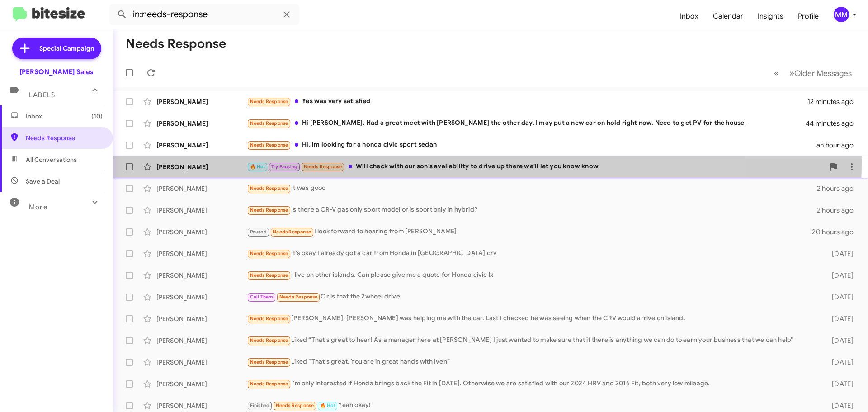 The width and height of the screenshot is (868, 412). What do you see at coordinates (813, 73) in the screenshot?
I see `nav: Page navigation example` at bounding box center [813, 73].